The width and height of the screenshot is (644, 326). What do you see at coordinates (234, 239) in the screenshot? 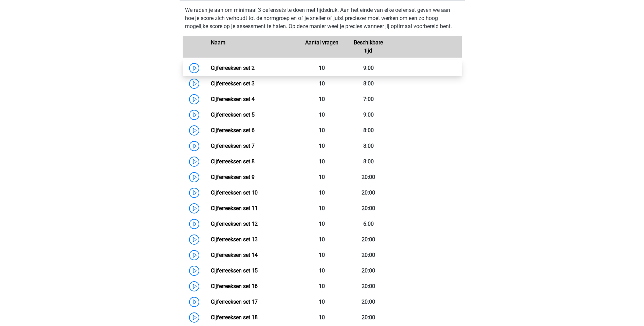
I see `a: Cijferreeksen set 13` at bounding box center [234, 239].